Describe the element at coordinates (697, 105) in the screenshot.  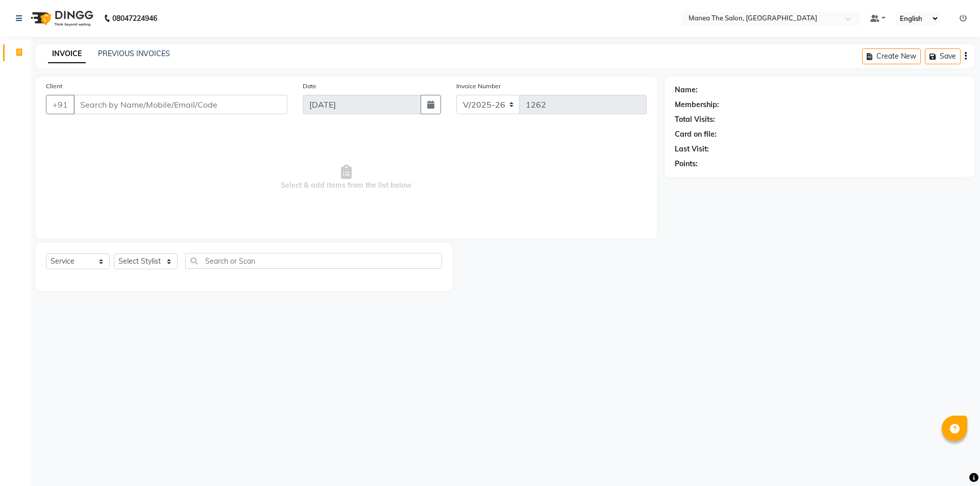
I see `div: Membership:` at that location.